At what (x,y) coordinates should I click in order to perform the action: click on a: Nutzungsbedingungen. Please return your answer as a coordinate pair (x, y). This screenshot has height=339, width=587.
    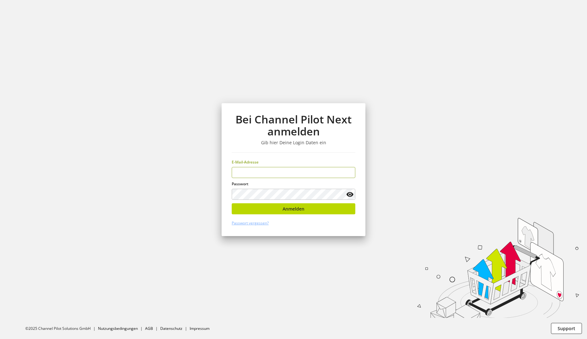
    Looking at the image, I should click on (118, 329).